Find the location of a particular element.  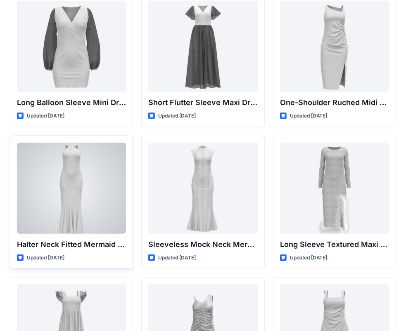

p: Long Balloon Sleeve Mini Dress with Wrap Bodice is located at coordinates (71, 102).